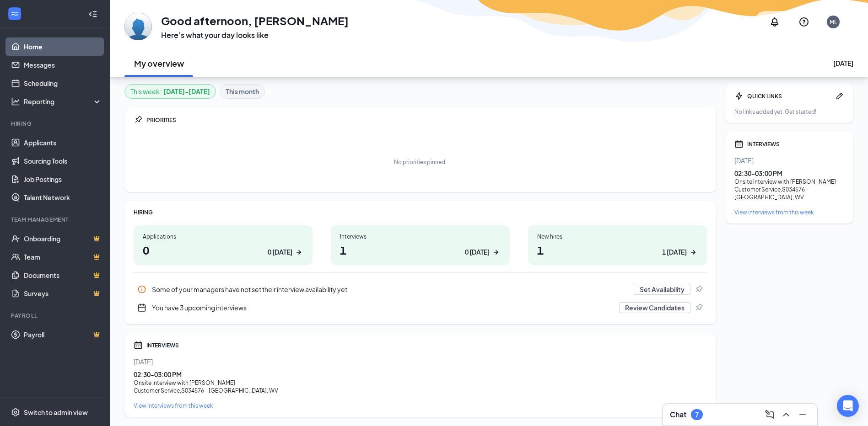 Image resolution: width=868 pixels, height=426 pixels. Describe the element at coordinates (63, 275) in the screenshot. I see `a: DocumentsCrown` at that location.